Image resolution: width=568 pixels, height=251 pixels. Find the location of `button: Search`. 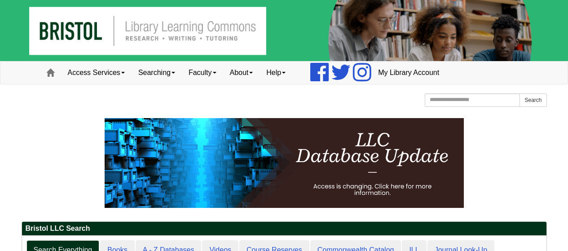

button: Search is located at coordinates (533, 100).